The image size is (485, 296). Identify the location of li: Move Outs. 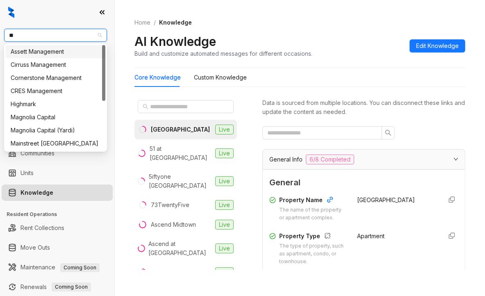
(57, 247).